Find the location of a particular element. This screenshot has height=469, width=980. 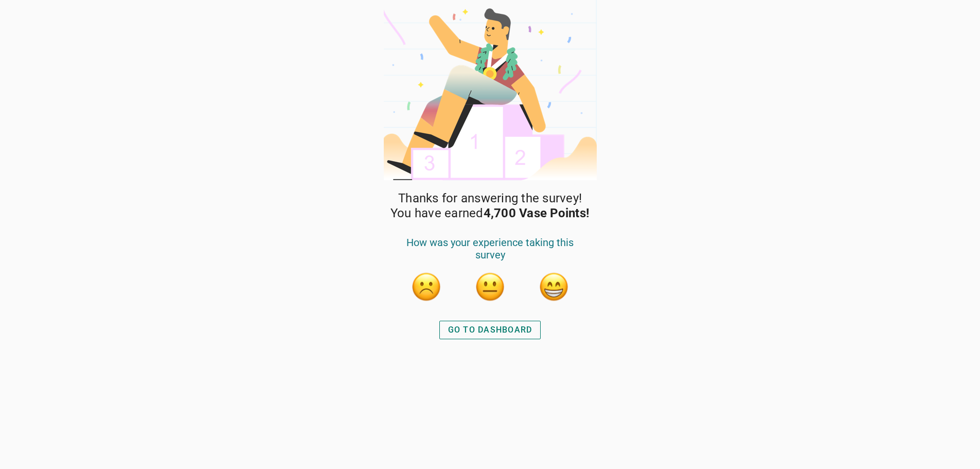

strong: 4,700 Vase Points! is located at coordinates (537, 213).